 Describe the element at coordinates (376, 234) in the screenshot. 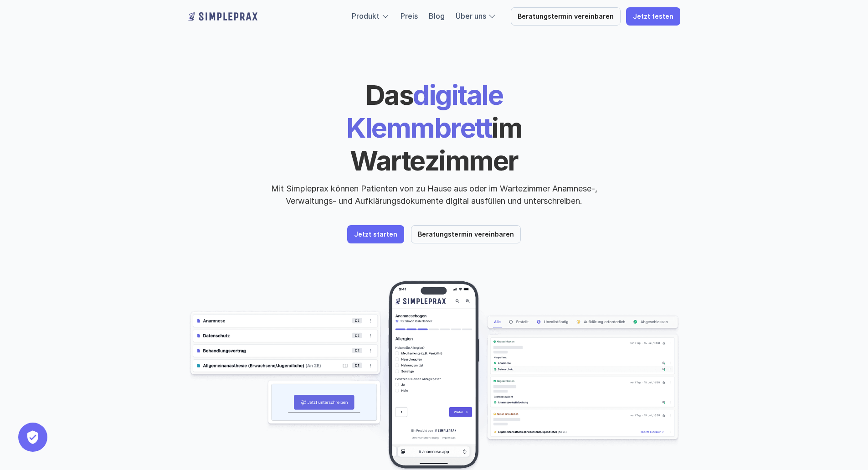

I see `a: Jetzt starten` at that location.